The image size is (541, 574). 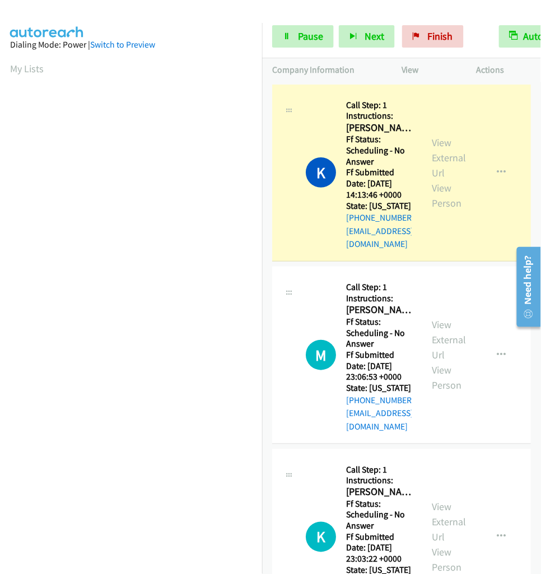 I want to click on a: My Lists, so click(x=27, y=68).